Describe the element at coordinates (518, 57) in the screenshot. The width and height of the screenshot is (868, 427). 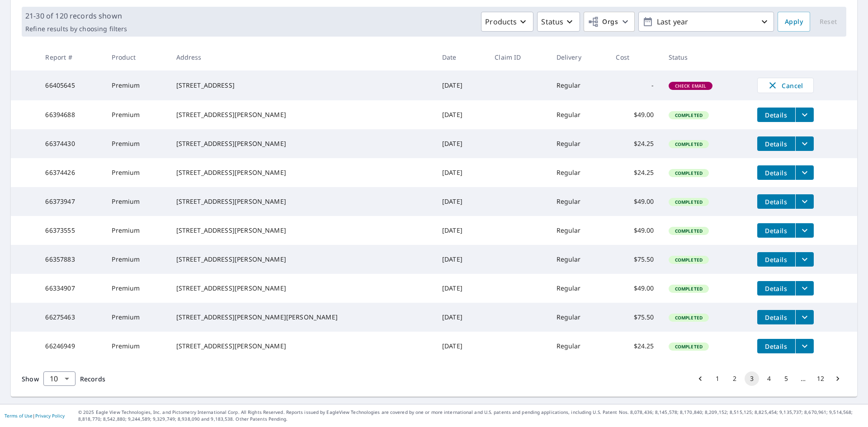
I see `th: Claim ID` at that location.